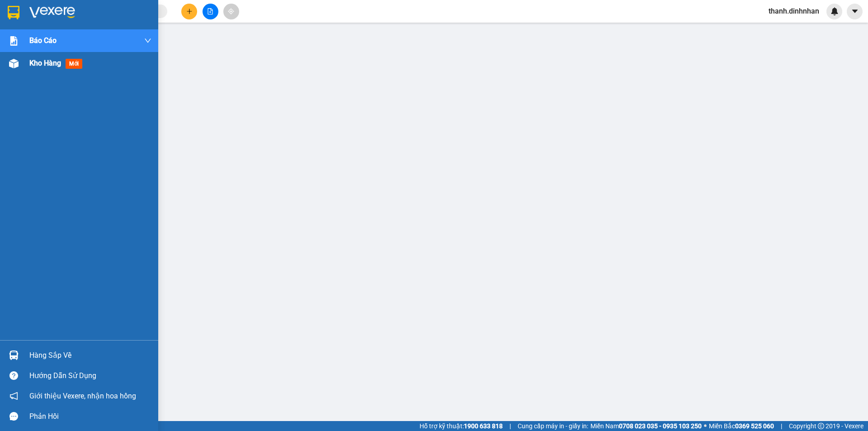 The width and height of the screenshot is (868, 431). Describe the element at coordinates (755, 426) in the screenshot. I see `strong: 0369 525 060` at that location.